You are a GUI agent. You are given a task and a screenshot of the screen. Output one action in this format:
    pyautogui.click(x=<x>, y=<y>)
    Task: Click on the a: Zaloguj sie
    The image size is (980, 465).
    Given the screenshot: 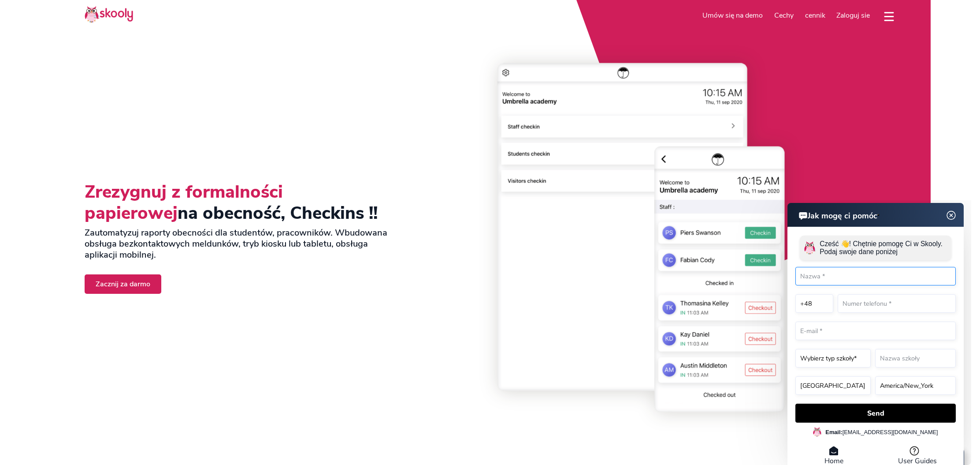 What is the action you would take?
    pyautogui.click(x=853, y=16)
    